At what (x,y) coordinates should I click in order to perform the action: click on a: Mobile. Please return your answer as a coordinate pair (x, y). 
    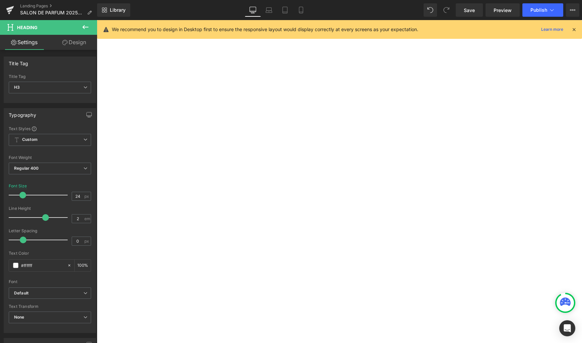
    Looking at the image, I should click on (301, 10).